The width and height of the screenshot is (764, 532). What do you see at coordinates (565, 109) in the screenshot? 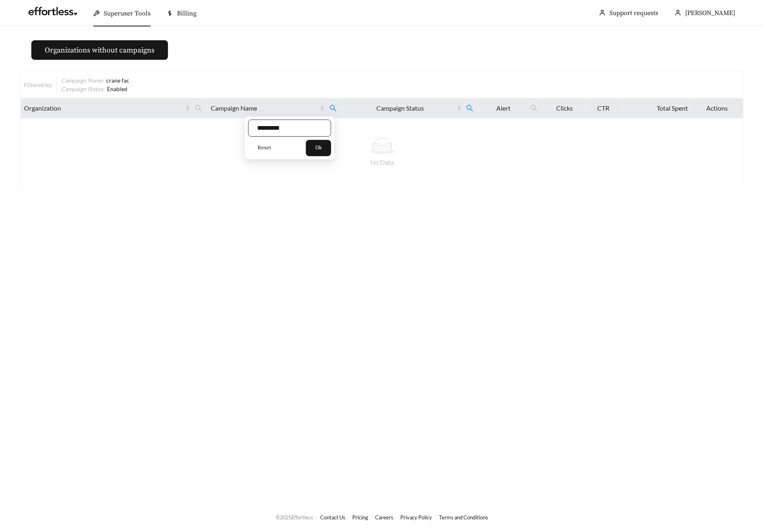
I see `th: Clicks` at bounding box center [565, 109].